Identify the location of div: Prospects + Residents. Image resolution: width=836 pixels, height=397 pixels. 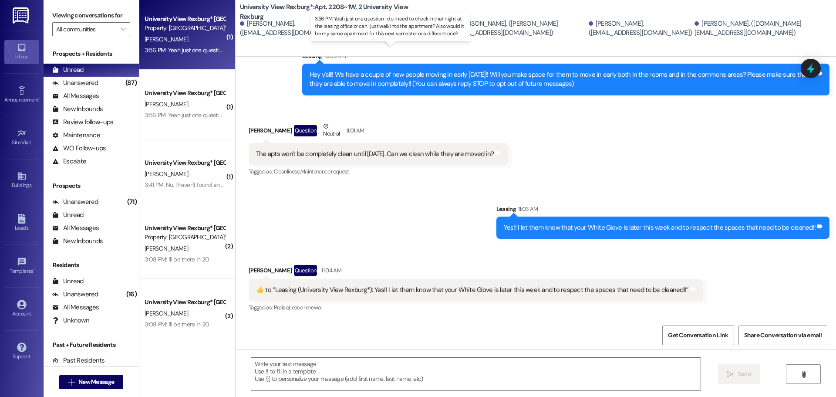
(91, 54).